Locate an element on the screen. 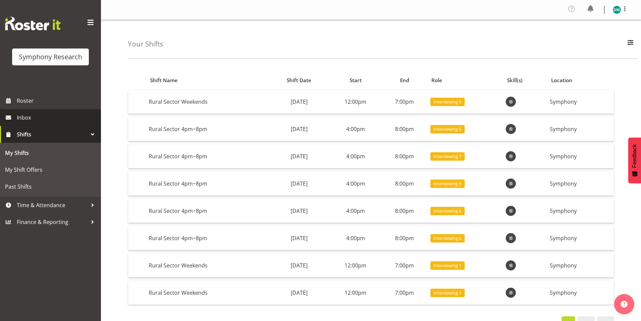 Image resolution: width=641 pixels, height=321 pixels. a: My Shift Offers is located at coordinates (50, 170).